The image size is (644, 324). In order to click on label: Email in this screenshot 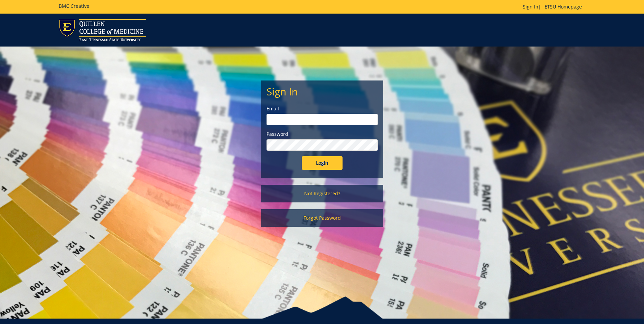, I will do `click(322, 109)`.